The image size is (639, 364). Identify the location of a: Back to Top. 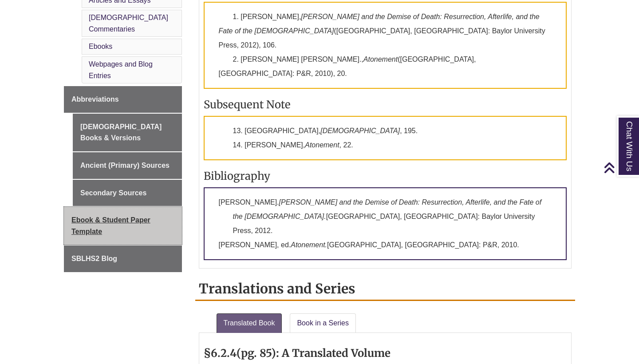
(620, 167).